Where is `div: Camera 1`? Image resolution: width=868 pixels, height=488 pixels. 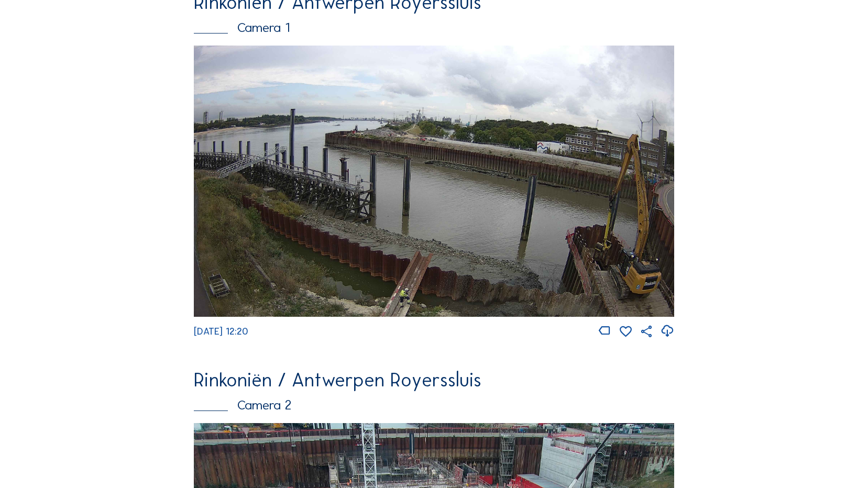 div: Camera 1 is located at coordinates (434, 28).